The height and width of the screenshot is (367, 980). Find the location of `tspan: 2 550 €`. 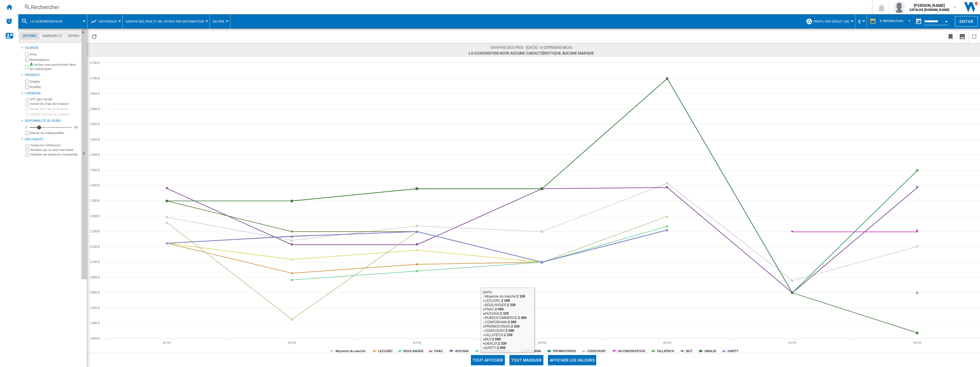

tspan: 2 550 € is located at coordinates (95, 124).